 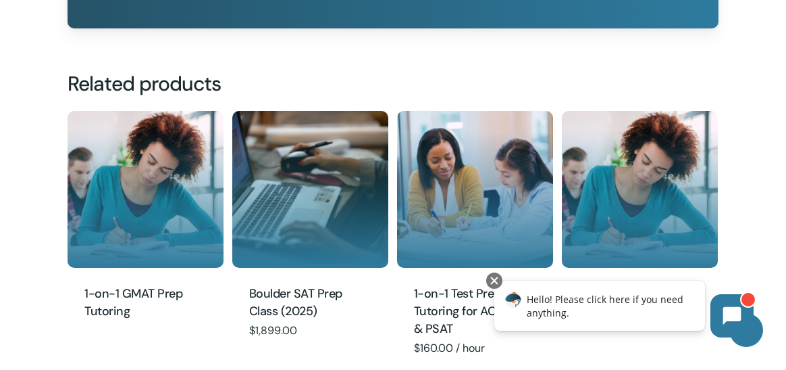 I want to click on span: Hello! Please click here if you need anything., so click(x=125, y=36).